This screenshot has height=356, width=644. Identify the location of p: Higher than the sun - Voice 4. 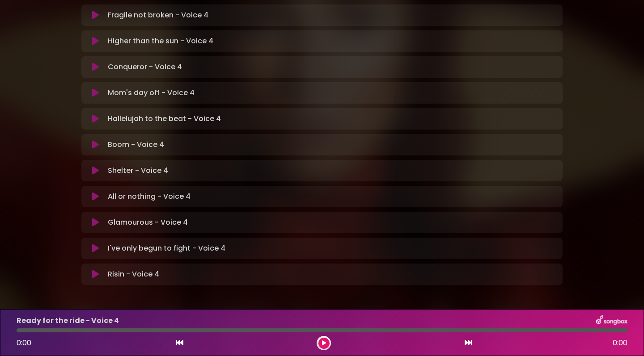
(161, 41).